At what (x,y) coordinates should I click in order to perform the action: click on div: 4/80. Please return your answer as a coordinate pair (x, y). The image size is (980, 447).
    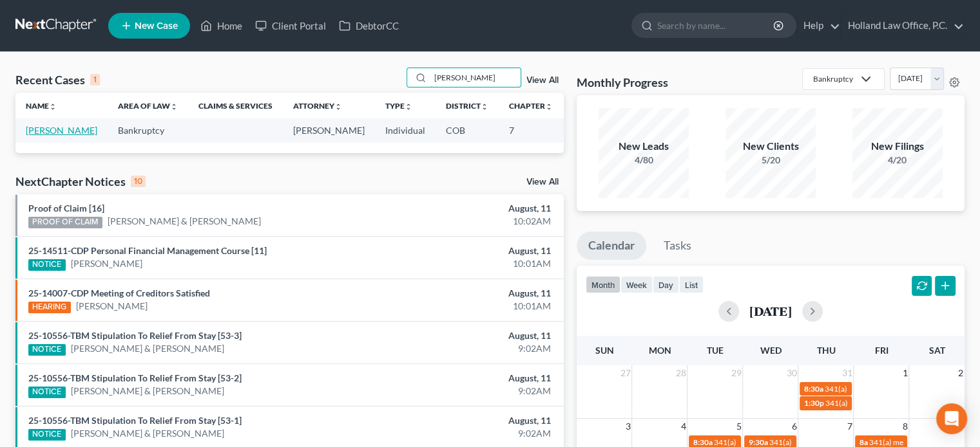
    Looking at the image, I should click on (643, 160).